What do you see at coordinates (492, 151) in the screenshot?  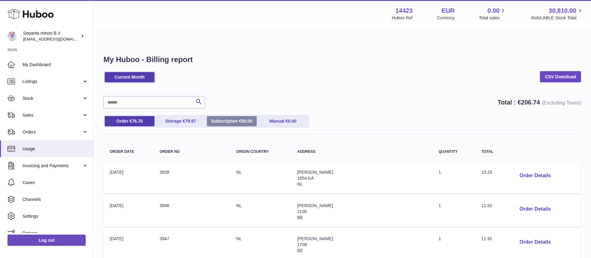 I see `th: Total` at bounding box center [492, 151].